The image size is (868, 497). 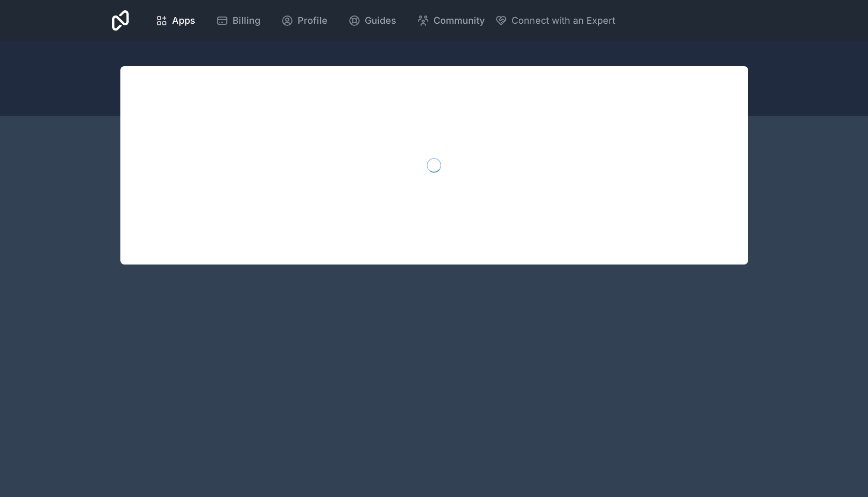 What do you see at coordinates (312, 20) in the screenshot?
I see `span: Profile` at bounding box center [312, 20].